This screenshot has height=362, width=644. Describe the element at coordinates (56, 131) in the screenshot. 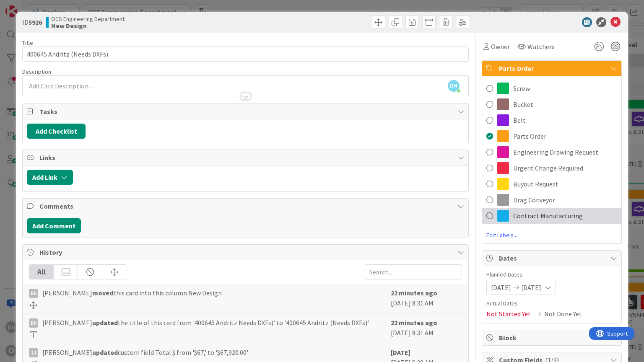

I see `button: Add Checklist` at that location.